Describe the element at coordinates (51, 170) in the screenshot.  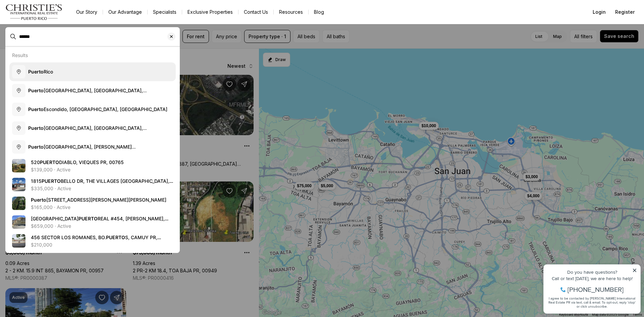
I see `p: $139,000 · Active` at that location.